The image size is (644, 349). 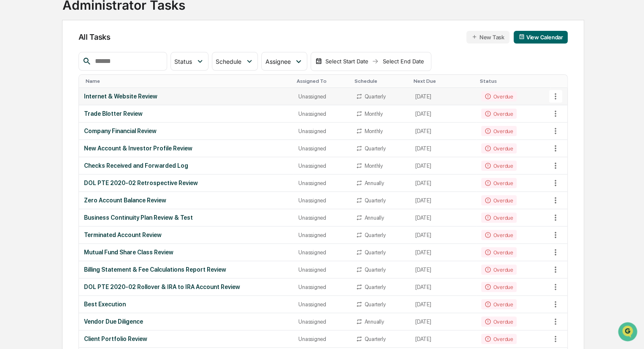 What do you see at coordinates (186, 339) in the screenshot?
I see `div: Client Portfolio Review` at bounding box center [186, 339].